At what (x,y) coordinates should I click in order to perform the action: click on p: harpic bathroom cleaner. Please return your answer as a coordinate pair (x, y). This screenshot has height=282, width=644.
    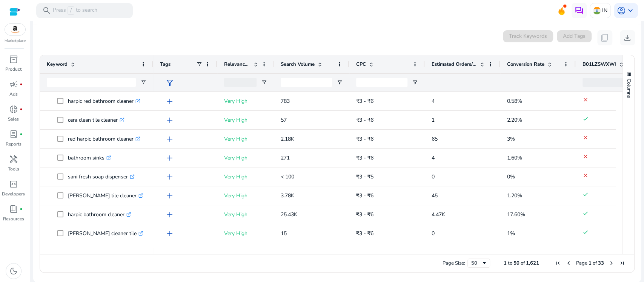
    Looking at the image, I should click on (100, 214).